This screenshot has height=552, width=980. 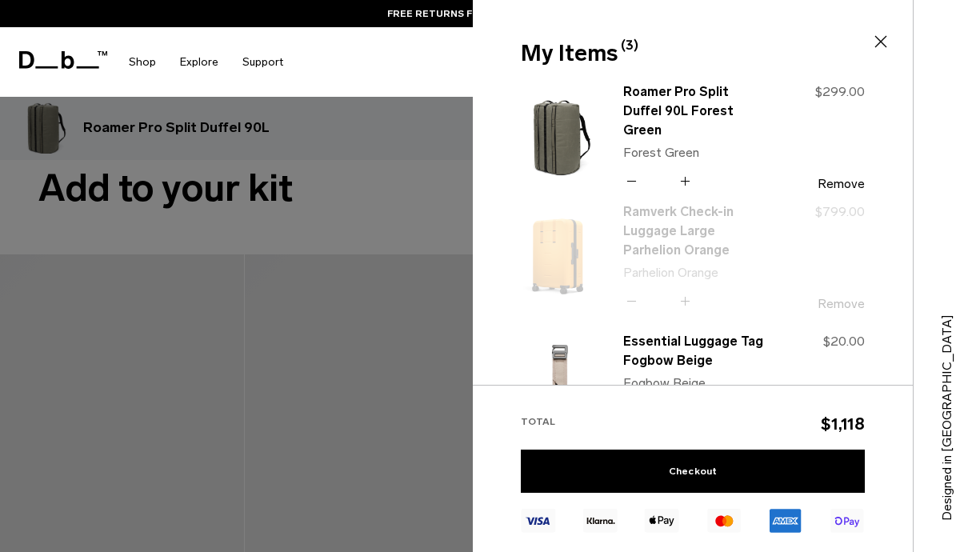 What do you see at coordinates (629, 46) in the screenshot?
I see `span: (3)` at bounding box center [629, 46].